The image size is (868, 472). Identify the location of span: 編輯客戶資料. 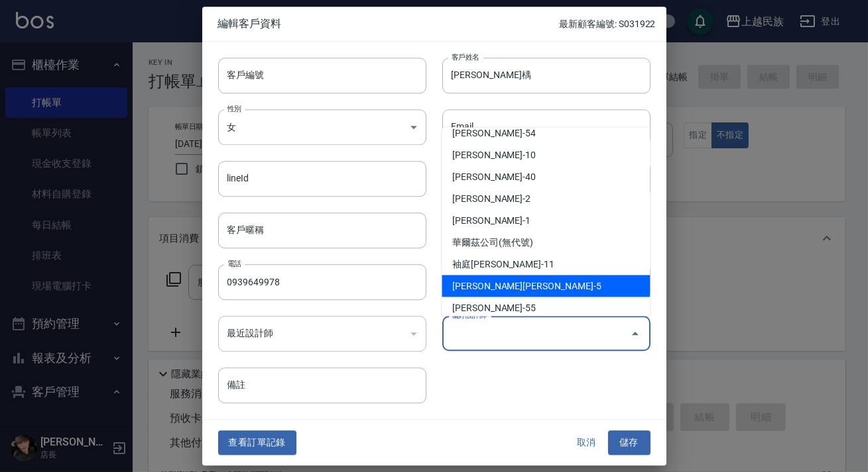
(388, 24).